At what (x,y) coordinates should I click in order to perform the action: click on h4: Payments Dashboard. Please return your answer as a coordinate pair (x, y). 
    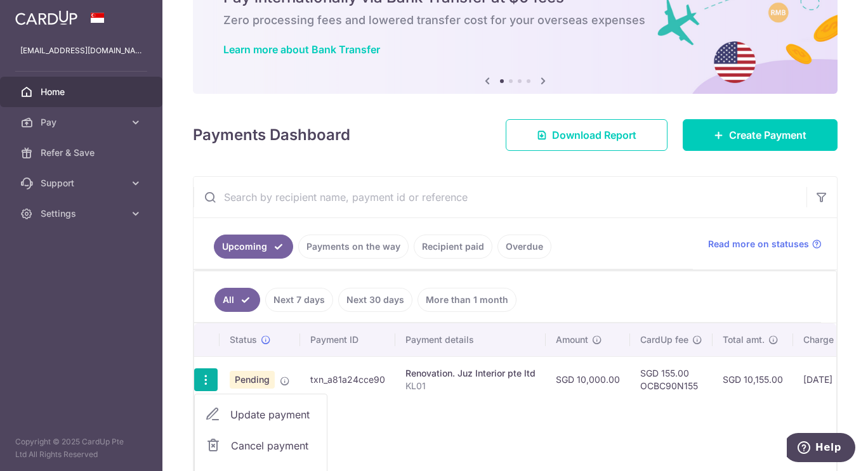
    Looking at the image, I should click on (271, 135).